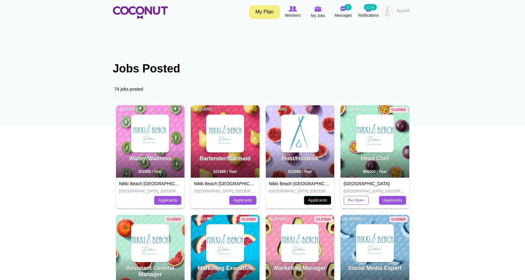  What do you see at coordinates (150, 159) in the screenshot?
I see `a: Waiter/Waitress` at bounding box center [150, 159].